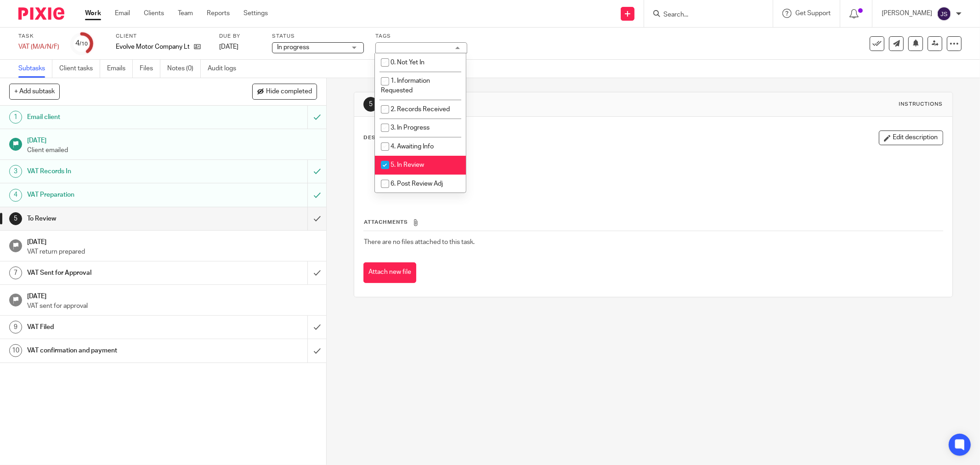 The width and height of the screenshot is (980, 465). What do you see at coordinates (36, 69) in the screenshot?
I see `a: Subtasks` at bounding box center [36, 69].